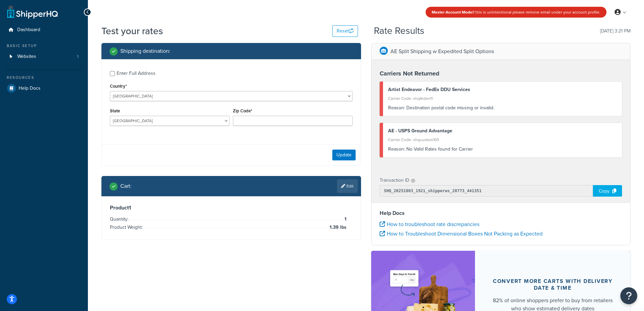 This screenshot has height=311, width=644. What do you see at coordinates (44, 57) in the screenshot?
I see `li: Websites` at bounding box center [44, 57].